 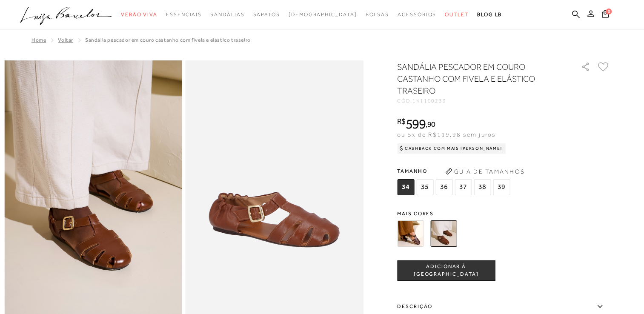 What do you see at coordinates (425, 187) in the screenshot?
I see `span: 35` at bounding box center [425, 187].